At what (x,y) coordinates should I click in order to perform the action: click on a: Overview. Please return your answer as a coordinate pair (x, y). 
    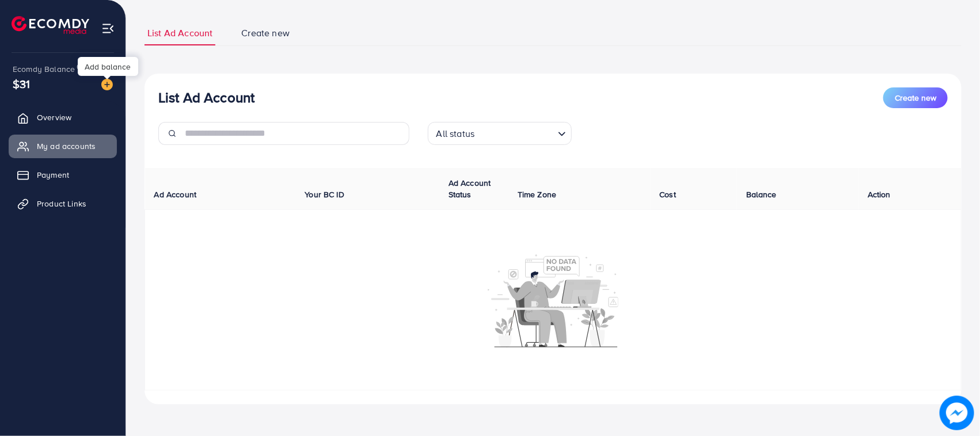
    Looking at the image, I should click on (63, 117).